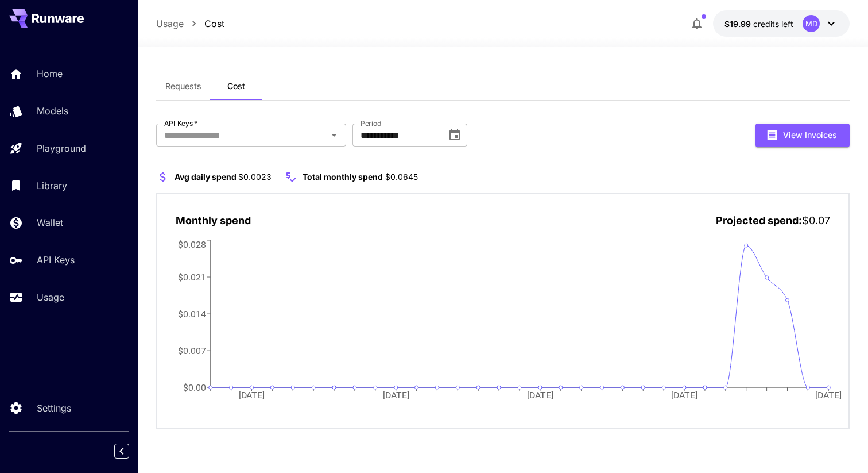 Image resolution: width=868 pixels, height=473 pixels. What do you see at coordinates (52, 111) in the screenshot?
I see `p: Models` at bounding box center [52, 111].